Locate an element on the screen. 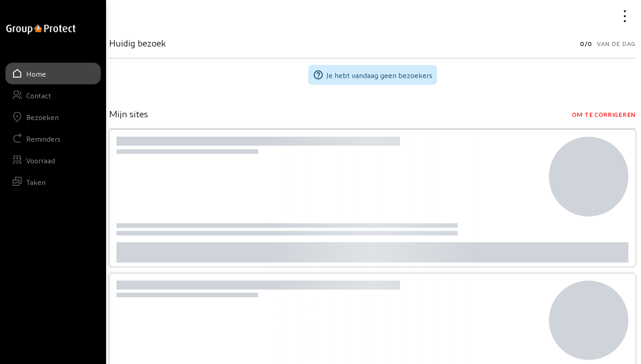 This screenshot has width=641, height=364. span: Je hebt vandaag geen bezoekers is located at coordinates (379, 75).